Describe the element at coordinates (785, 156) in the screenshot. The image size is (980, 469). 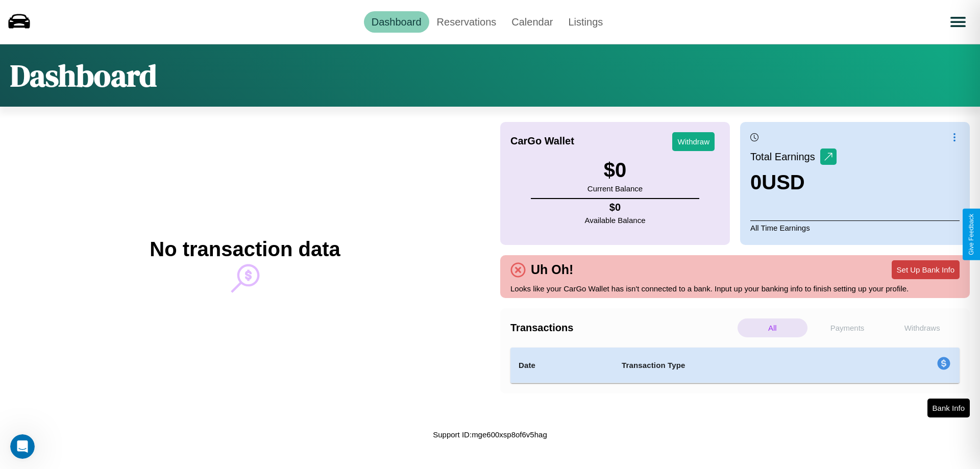
I see `p: Total Earnings` at that location.